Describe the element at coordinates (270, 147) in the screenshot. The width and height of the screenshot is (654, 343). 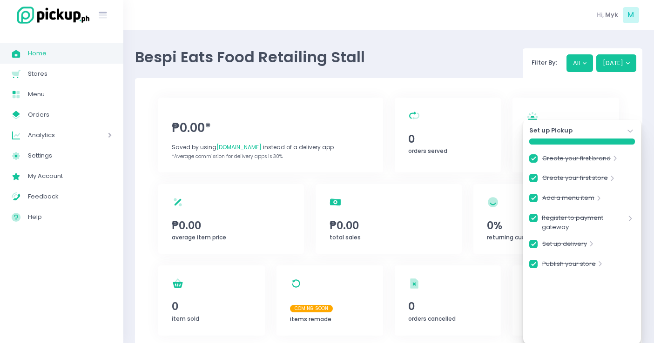
I see `div: Saved by using instead of a delivery app` at that location.